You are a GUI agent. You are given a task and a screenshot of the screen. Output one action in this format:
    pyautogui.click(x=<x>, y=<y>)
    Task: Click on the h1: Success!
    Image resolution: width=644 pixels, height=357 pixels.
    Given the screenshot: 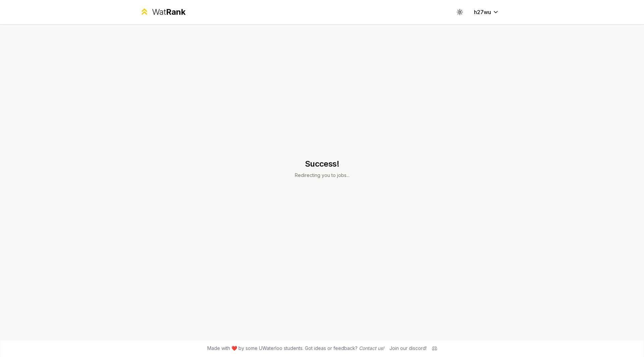 What is the action you would take?
    pyautogui.click(x=322, y=164)
    